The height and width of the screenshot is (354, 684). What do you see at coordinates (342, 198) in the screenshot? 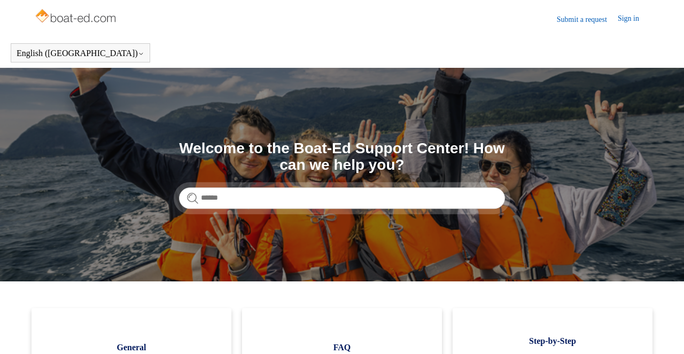
I see `input: Search` at bounding box center [342, 198].